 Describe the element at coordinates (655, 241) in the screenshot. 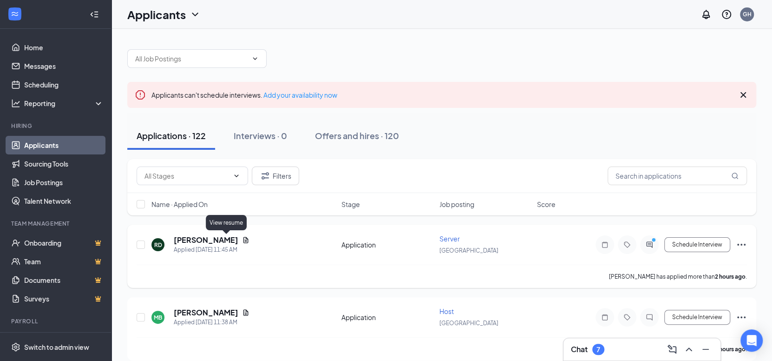

I see `svg: PrimaryDot` at that location.